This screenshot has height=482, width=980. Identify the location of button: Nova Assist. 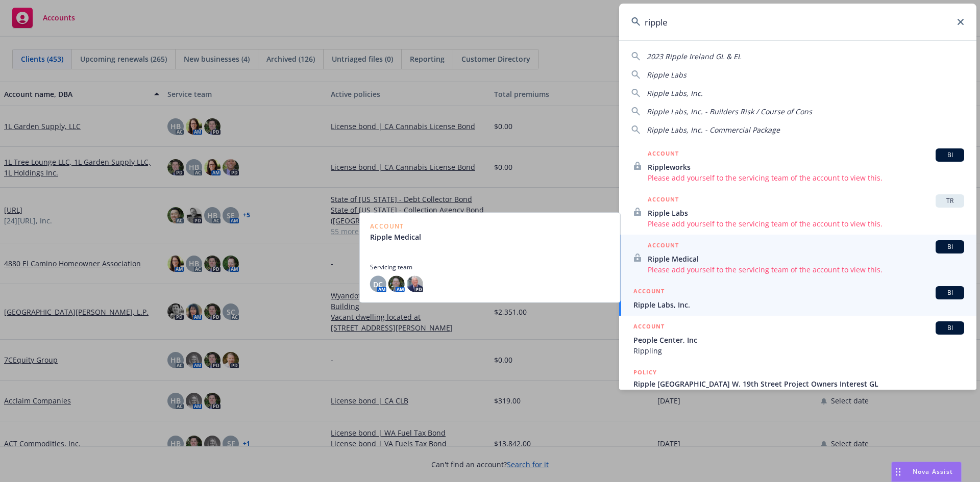
(926, 472).